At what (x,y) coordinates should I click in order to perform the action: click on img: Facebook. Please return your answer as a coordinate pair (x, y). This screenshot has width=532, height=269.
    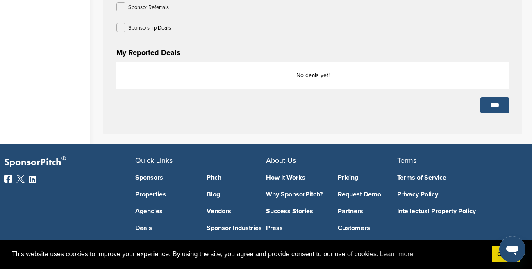
    Looking at the image, I should click on (8, 179).